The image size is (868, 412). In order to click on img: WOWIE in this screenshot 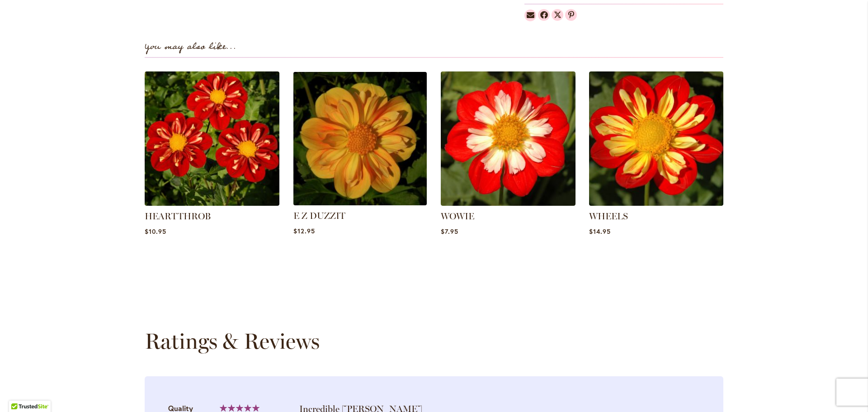, I will do `click(508, 139)`.